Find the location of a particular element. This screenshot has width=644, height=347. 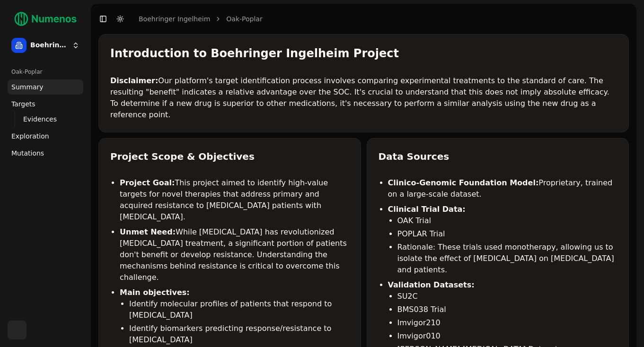

strong: Main objectives: is located at coordinates (155, 292).